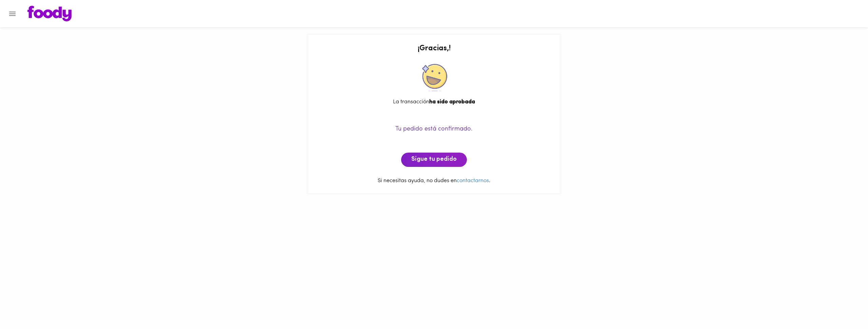 The image size is (868, 329). Describe the element at coordinates (452, 102) in the screenshot. I see `b: ha sido aprobada` at that location.